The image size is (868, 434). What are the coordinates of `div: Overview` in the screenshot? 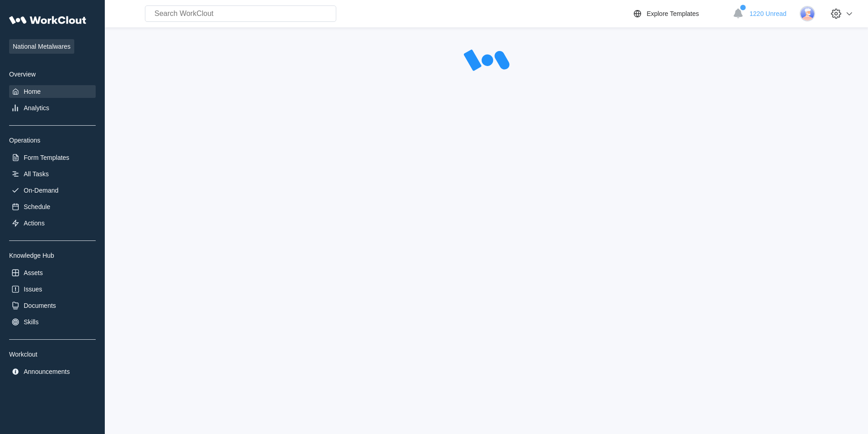 It's located at (52, 74).